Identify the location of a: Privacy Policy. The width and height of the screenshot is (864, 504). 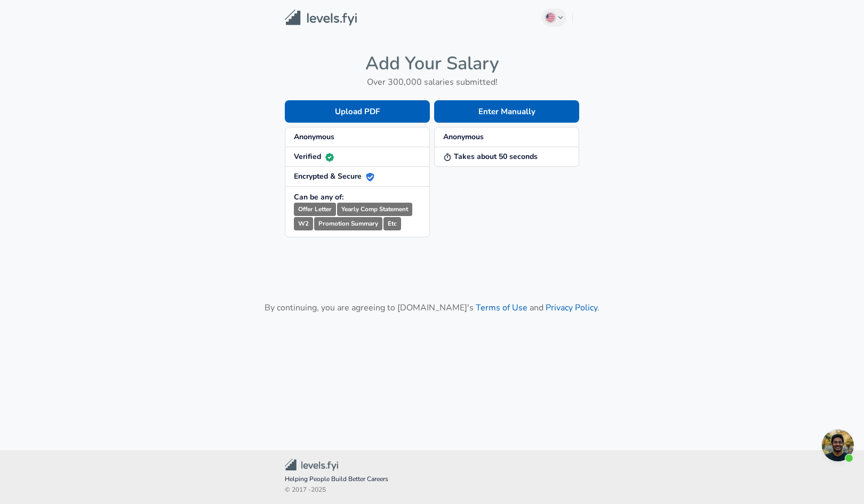
(572, 307).